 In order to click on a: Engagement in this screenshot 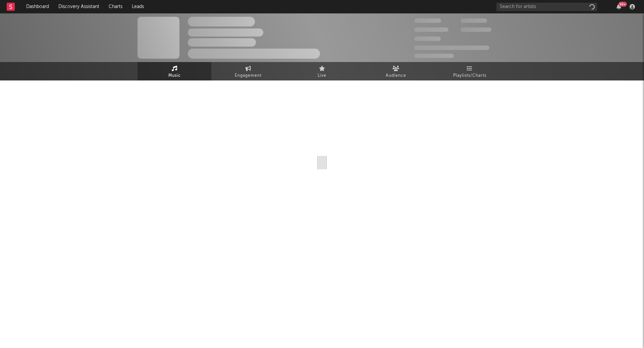, I will do `click(248, 71)`.